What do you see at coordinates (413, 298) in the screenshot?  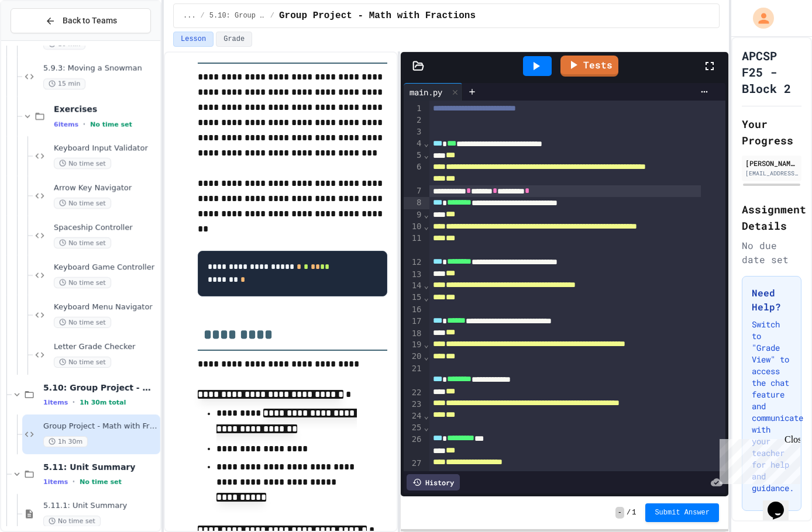 I see `div: 15` at bounding box center [413, 298].